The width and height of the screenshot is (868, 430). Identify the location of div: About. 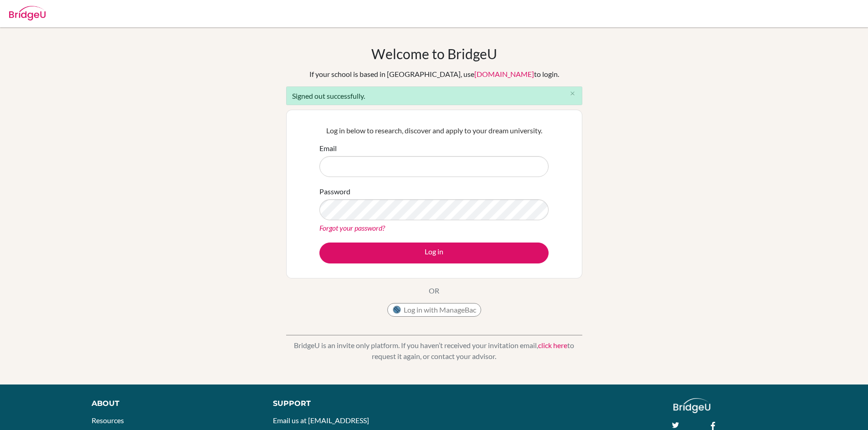
(172, 404).